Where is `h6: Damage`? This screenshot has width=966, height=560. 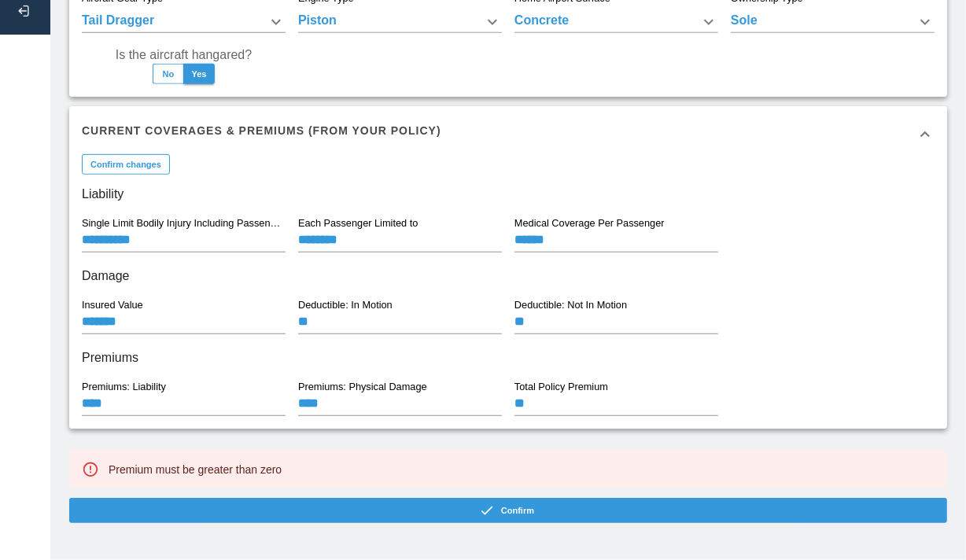
h6: Damage is located at coordinates (509, 277).